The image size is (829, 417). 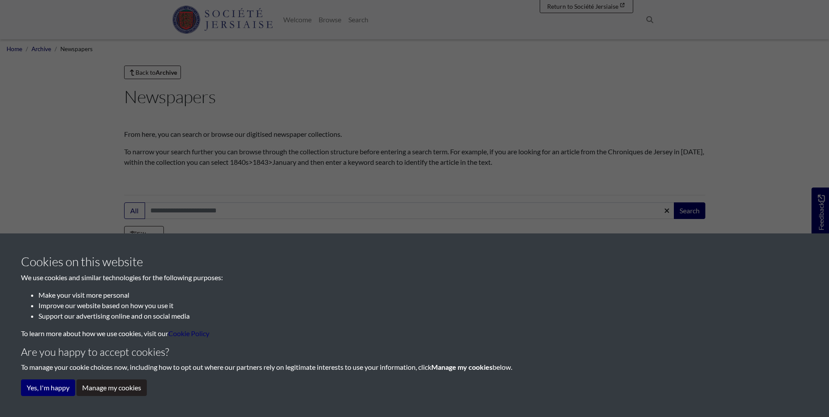 I want to click on a: learn more about cookies, so click(x=189, y=333).